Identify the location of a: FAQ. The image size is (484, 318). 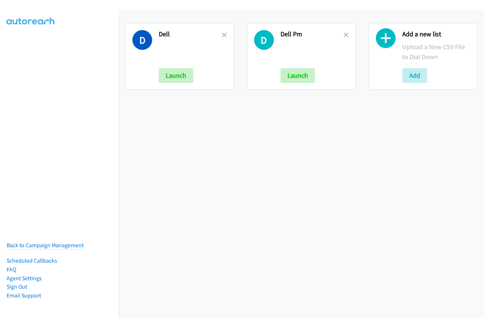
(11, 269).